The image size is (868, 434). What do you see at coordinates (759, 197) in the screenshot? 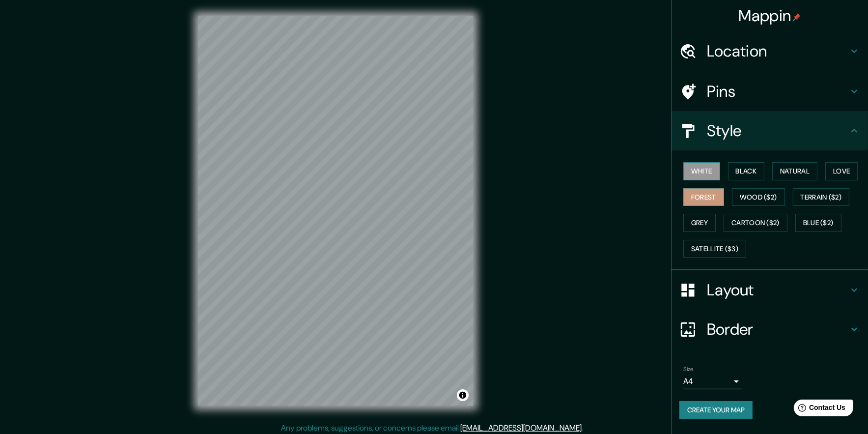
I see `button: Wood ($2)` at bounding box center [759, 197].